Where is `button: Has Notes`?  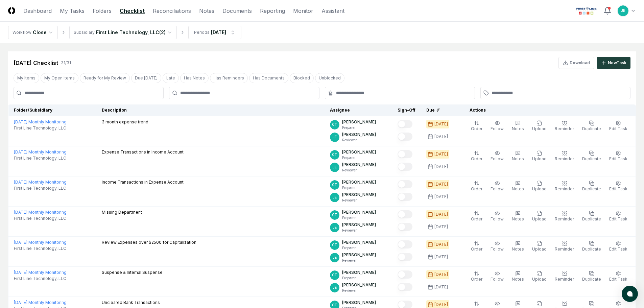 button: Has Notes is located at coordinates (195, 78).